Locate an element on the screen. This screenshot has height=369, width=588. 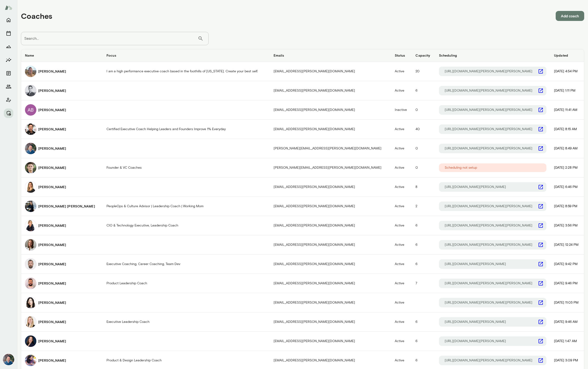
td: 2 is located at coordinates (423, 206).